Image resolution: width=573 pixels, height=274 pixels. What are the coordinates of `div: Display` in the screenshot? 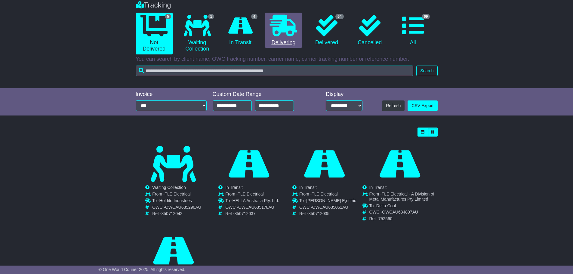 It's located at (344, 94).